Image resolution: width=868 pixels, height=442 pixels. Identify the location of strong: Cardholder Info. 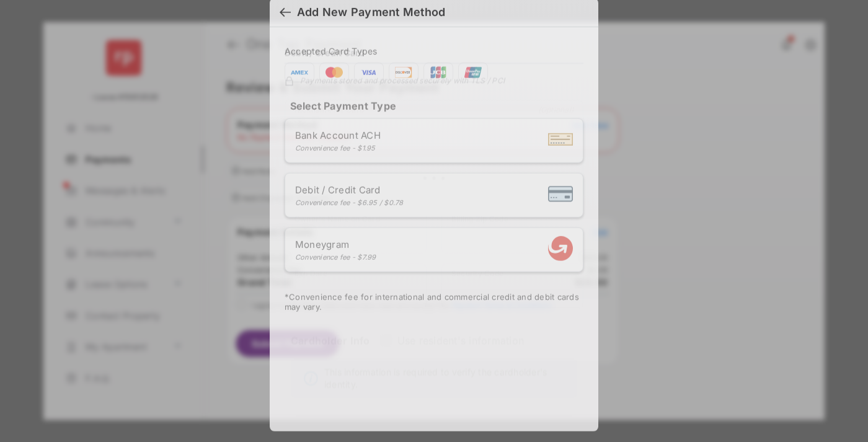
(330, 351).